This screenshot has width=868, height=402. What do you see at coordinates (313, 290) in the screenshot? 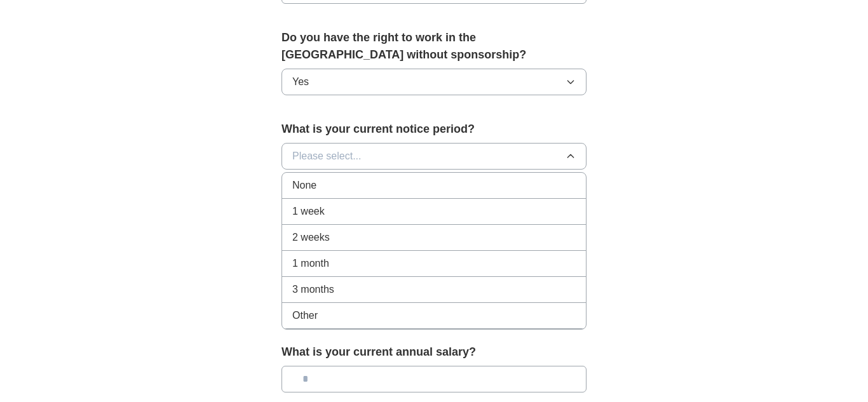
I see `span: 3 months` at bounding box center [313, 290].